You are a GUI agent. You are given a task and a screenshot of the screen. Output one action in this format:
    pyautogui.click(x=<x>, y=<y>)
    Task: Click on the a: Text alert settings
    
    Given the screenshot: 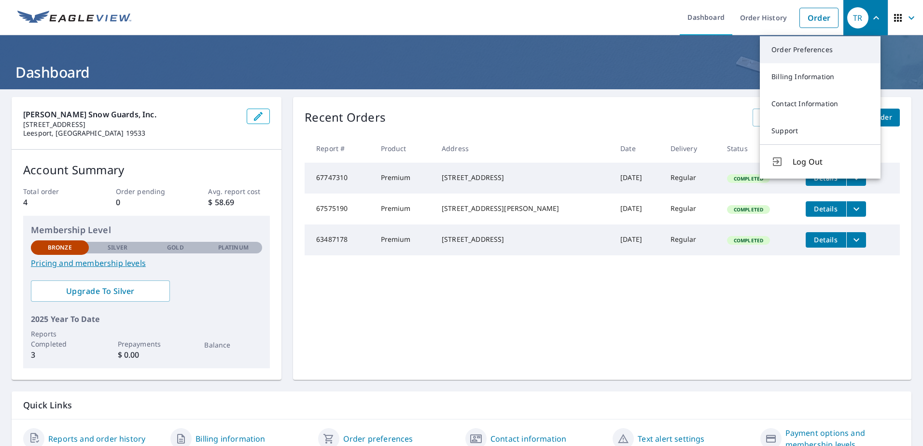 What is the action you would take?
    pyautogui.click(x=671, y=439)
    